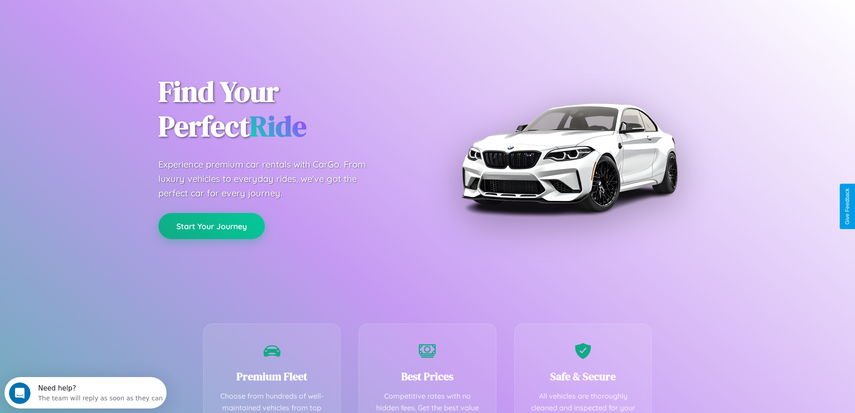  What do you see at coordinates (569, 157) in the screenshot?
I see `img: Premium BMW car rental vehicle` at bounding box center [569, 157].